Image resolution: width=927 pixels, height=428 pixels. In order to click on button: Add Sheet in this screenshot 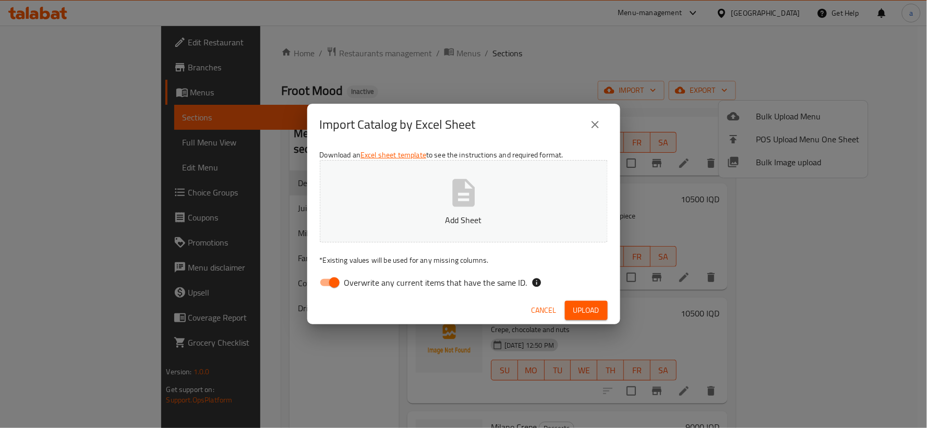, I will do `click(464, 201)`.